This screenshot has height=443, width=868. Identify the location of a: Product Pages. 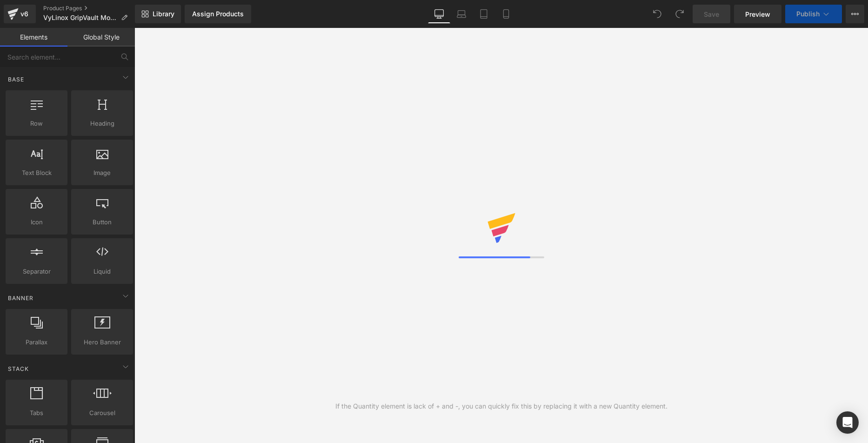
(89, 9).